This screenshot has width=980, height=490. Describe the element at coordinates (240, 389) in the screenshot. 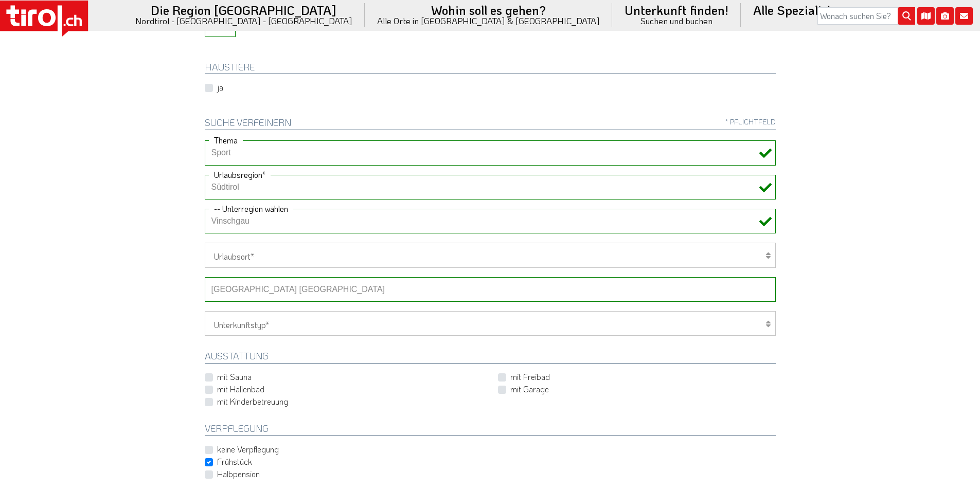

I see `label: mit Hallenbad` at that location.